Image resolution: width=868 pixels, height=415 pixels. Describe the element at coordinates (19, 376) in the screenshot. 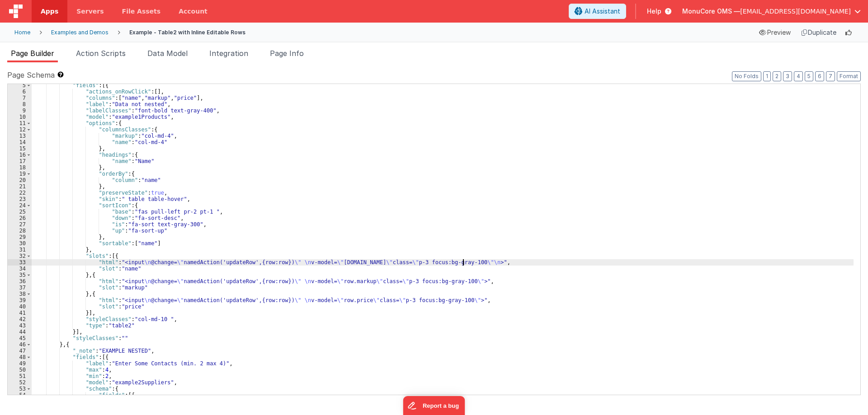

I see `div: 51` at that location.